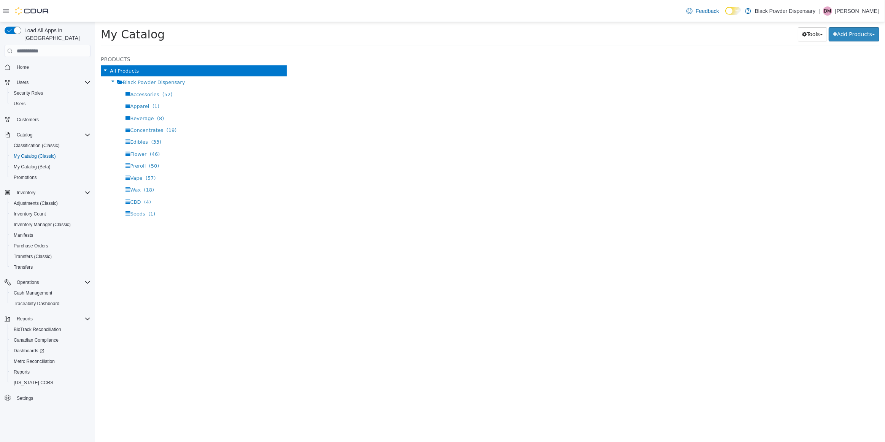  Describe the element at coordinates (51, 362) in the screenshot. I see `button: Metrc Reconciliation` at that location.